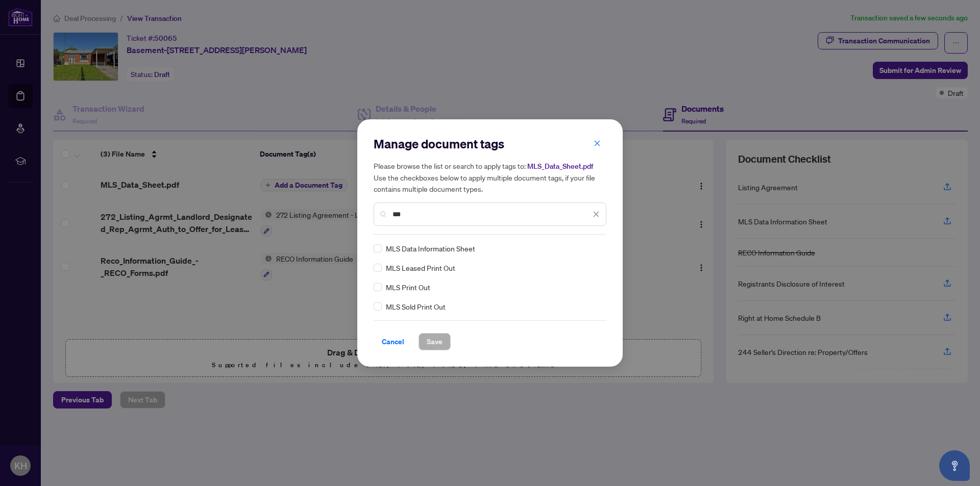 The height and width of the screenshot is (486, 980). I want to click on button: Open asap, so click(955, 466).